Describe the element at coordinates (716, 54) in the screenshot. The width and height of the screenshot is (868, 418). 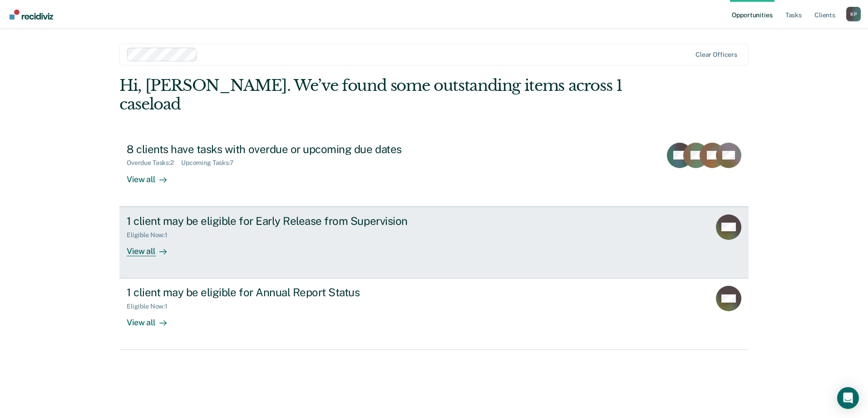
I see `div: Clear officers` at that location.